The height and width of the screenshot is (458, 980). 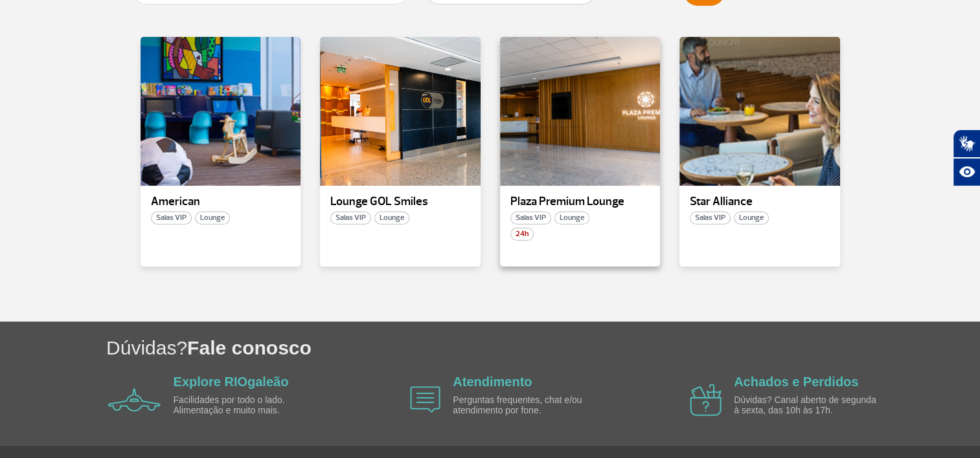 I want to click on span: Fale conosco, so click(x=249, y=348).